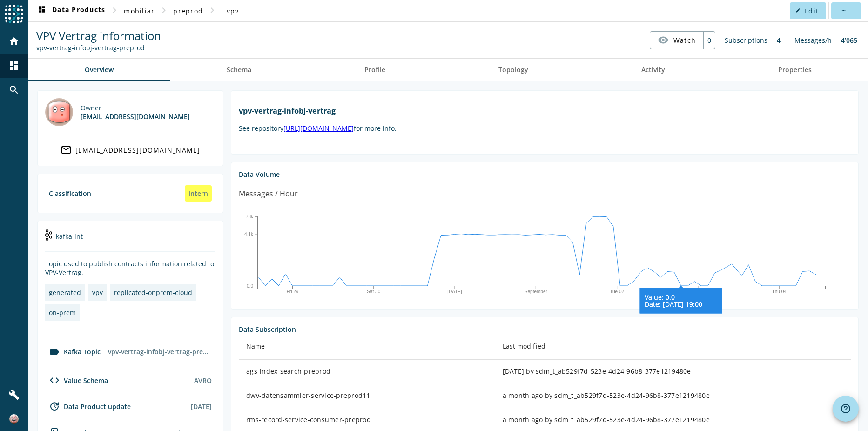 This screenshot has height=431, width=868. I want to click on mat-icon: update, so click(55, 406).